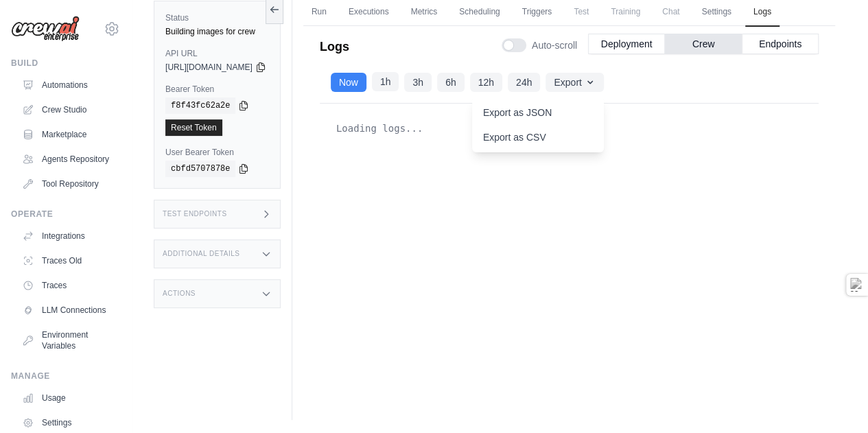  I want to click on a: Agents Repository, so click(68, 159).